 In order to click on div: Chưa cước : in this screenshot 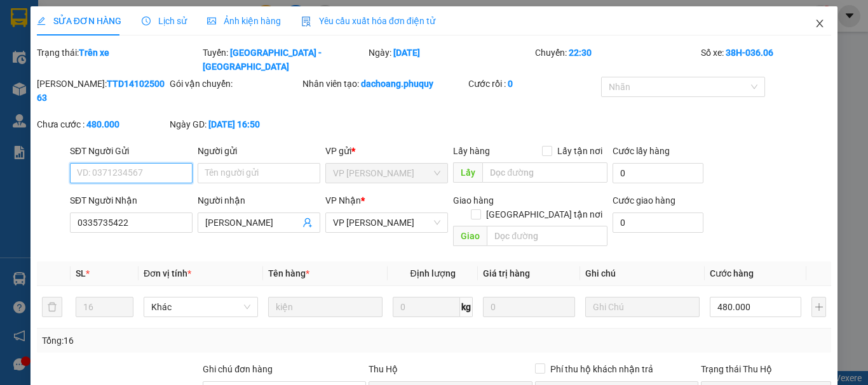, I will do `click(102, 124)`.